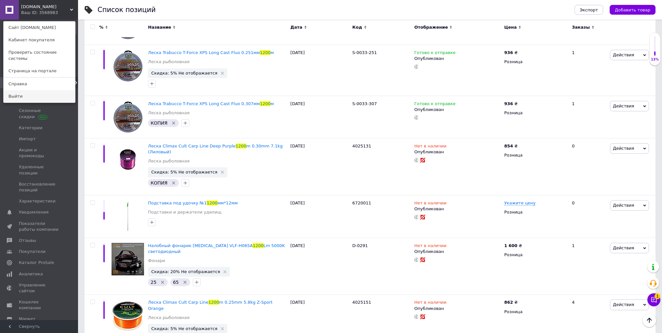 This screenshot has width=662, height=333. What do you see at coordinates (216, 248) in the screenshot?
I see `span: Lm 5000K светодиодный` at bounding box center [216, 248].